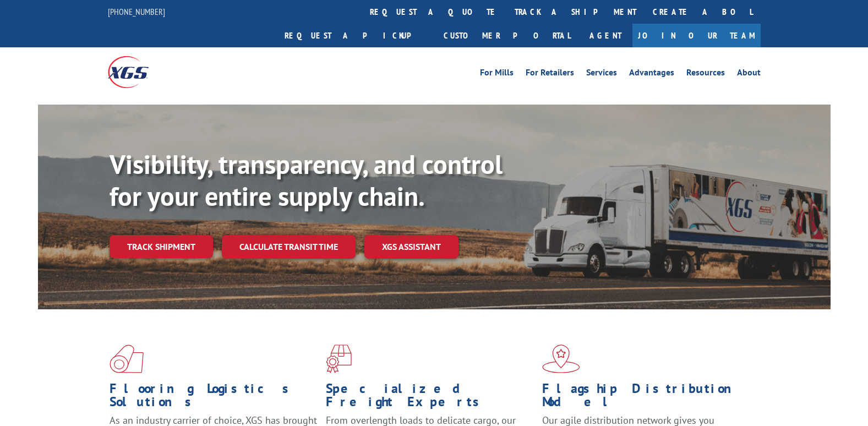 This screenshot has height=426, width=868. Describe the element at coordinates (507, 35) in the screenshot. I see `a: Customer Portal` at that location.